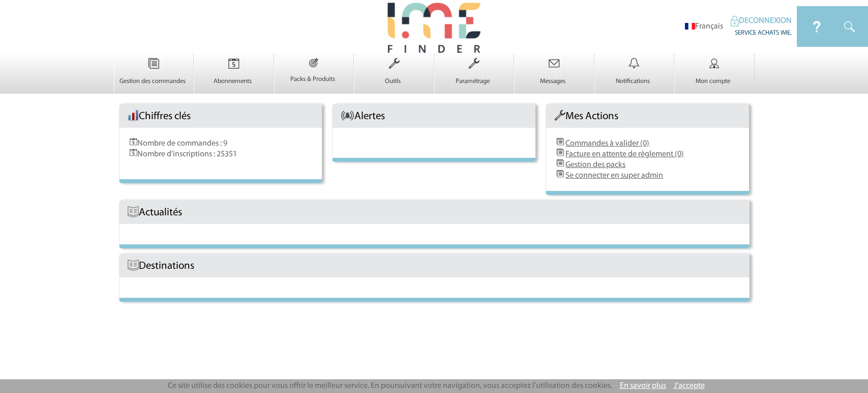  Describe the element at coordinates (394, 63) in the screenshot. I see `img: Outils` at that location.